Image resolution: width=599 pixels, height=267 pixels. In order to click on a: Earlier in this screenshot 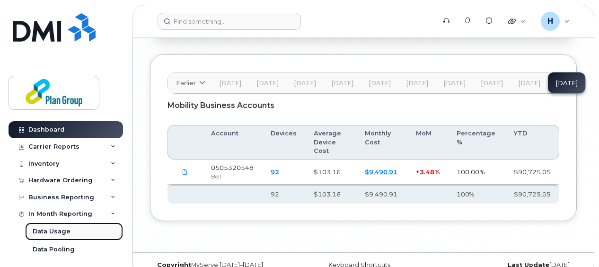, I will do `click(190, 83)`.